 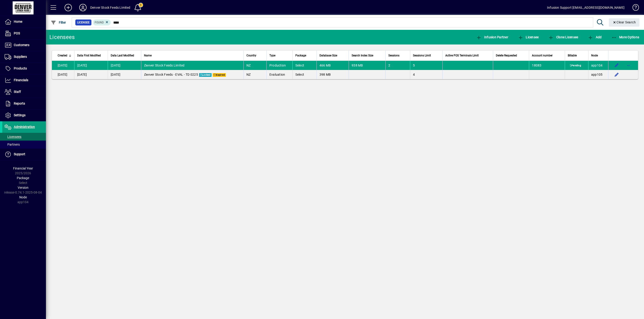 What do you see at coordinates (563, 37) in the screenshot?
I see `span: Clone Licensee` at bounding box center [563, 37].